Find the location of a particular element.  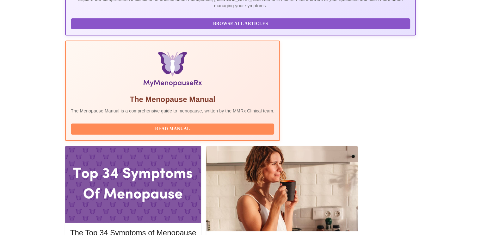

a: Read Manual is located at coordinates (173, 128).